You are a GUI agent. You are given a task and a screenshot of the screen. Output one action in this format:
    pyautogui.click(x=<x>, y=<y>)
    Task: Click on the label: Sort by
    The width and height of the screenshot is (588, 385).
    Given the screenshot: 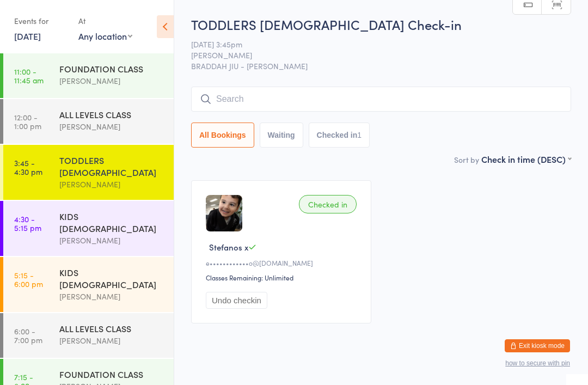 What is the action you would take?
    pyautogui.click(x=467, y=160)
    